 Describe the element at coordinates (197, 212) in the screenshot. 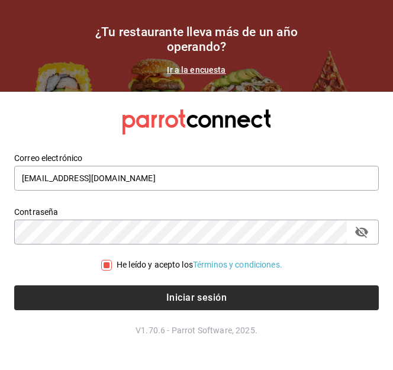

I see `label: Contraseña` at that location.